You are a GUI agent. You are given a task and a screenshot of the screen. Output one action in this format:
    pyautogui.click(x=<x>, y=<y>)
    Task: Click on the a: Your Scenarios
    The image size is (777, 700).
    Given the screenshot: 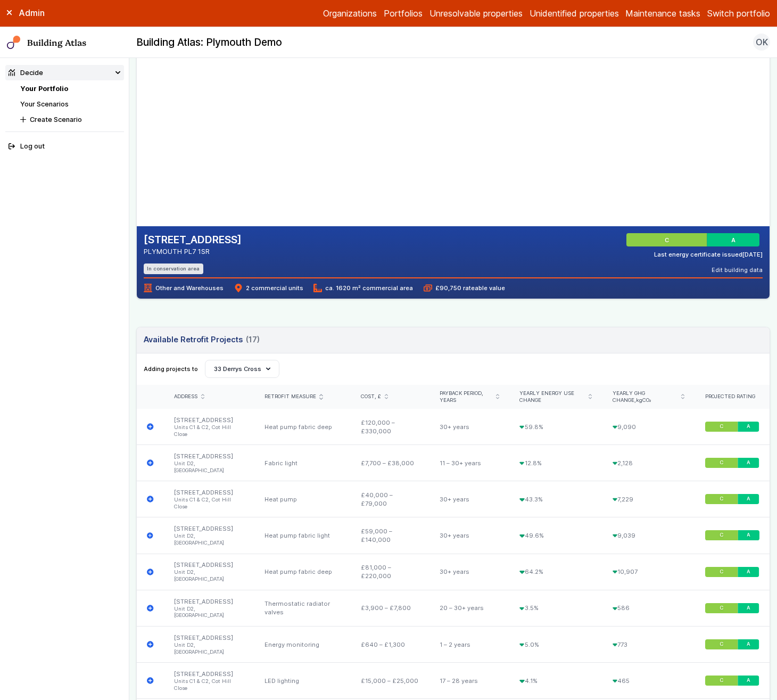 What is the action you would take?
    pyautogui.click(x=44, y=104)
    